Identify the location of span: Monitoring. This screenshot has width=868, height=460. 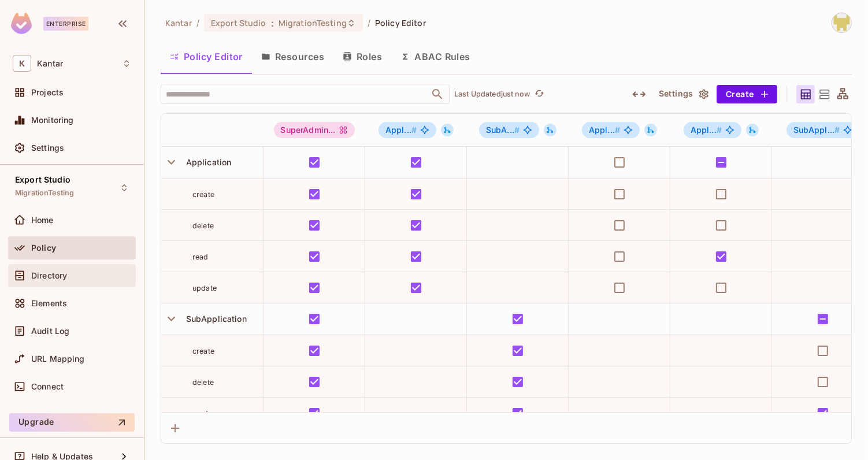
(53, 120).